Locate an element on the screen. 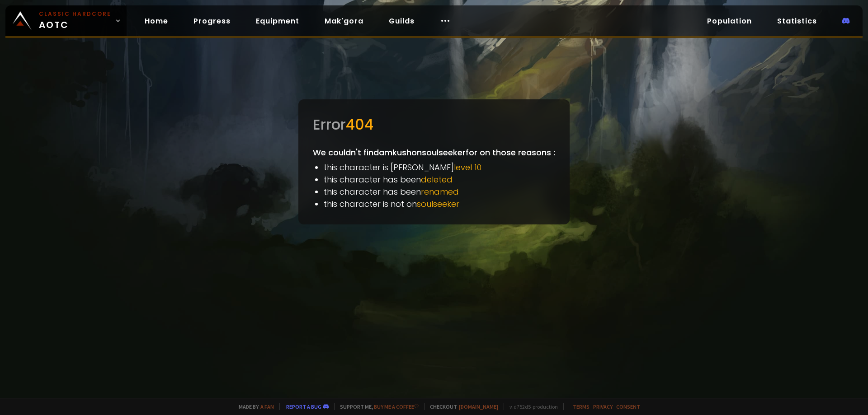 The width and height of the screenshot is (868, 415). a: Mak'gora is located at coordinates (344, 20).